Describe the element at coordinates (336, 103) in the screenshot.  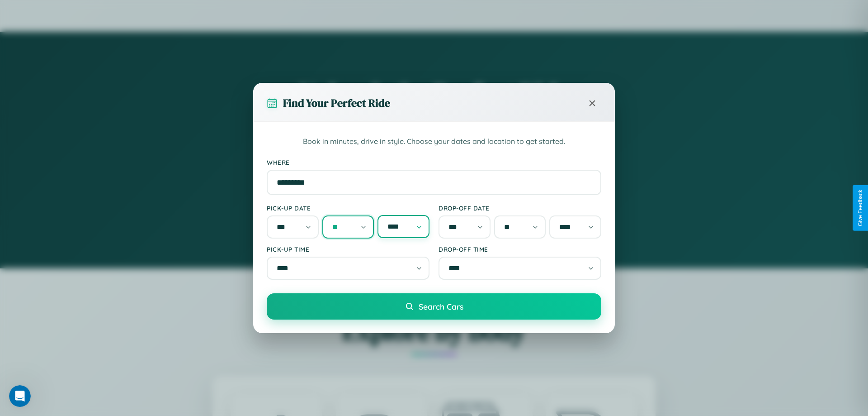
I see `h3: Find Your Perfect Ride` at that location.